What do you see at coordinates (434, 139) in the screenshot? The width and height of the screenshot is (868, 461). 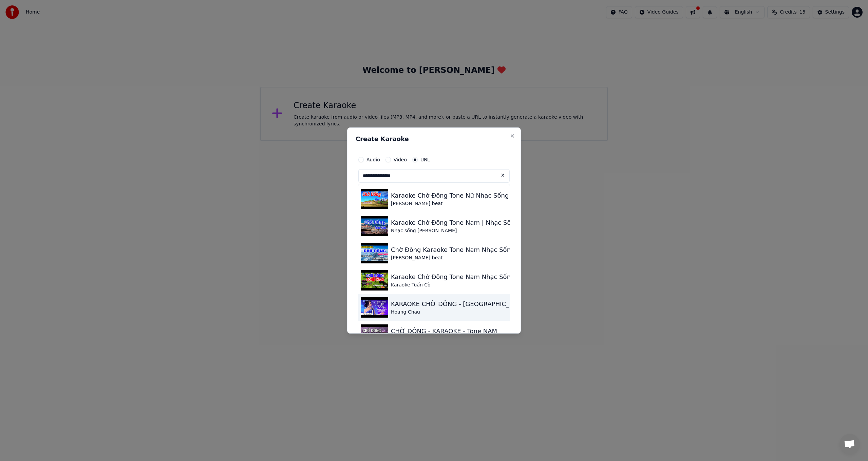 I see `h2: Create Karaoke` at bounding box center [434, 139].